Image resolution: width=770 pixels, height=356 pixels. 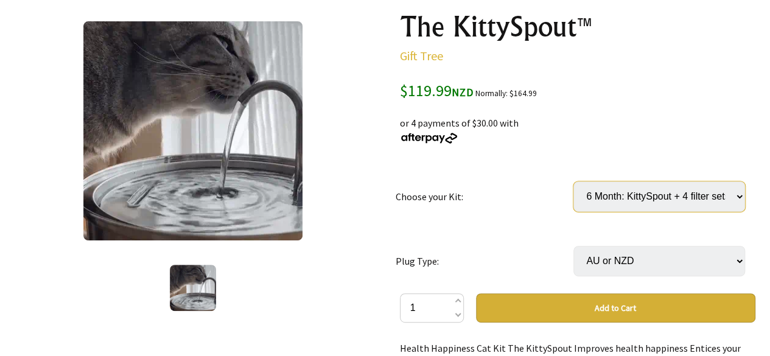 What do you see at coordinates (484, 197) in the screenshot?
I see `td: Choose your Kit:` at bounding box center [484, 197].